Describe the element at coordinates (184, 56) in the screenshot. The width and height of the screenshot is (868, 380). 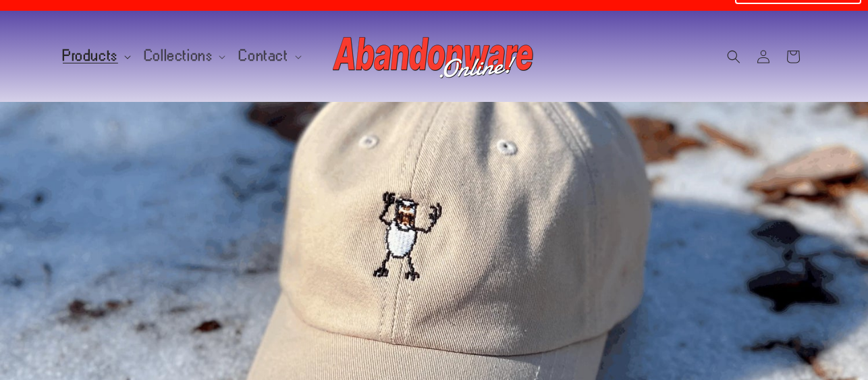
I see `summary: Collections` at that location.